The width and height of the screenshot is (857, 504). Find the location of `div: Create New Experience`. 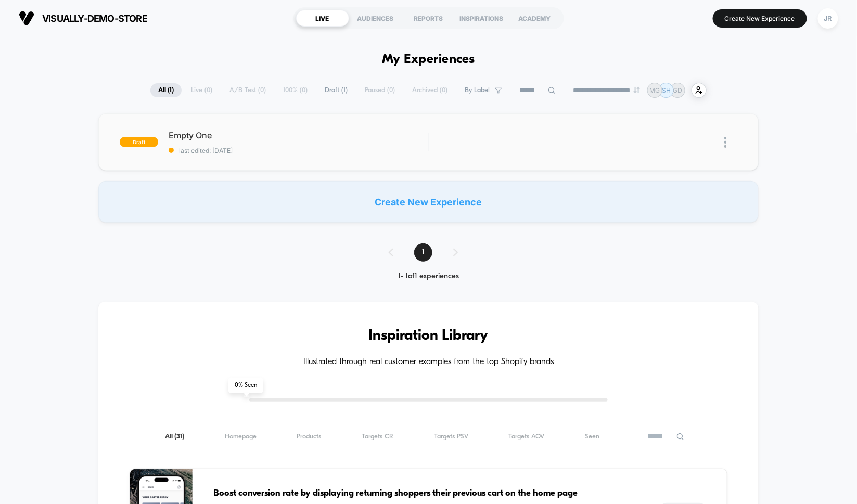

div: Create New Experience is located at coordinates (428, 202).